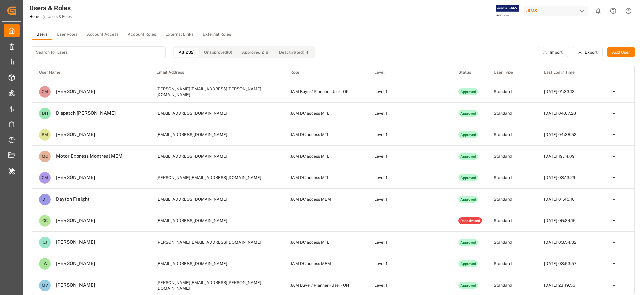  I want to click on button: Account Access, so click(103, 35).